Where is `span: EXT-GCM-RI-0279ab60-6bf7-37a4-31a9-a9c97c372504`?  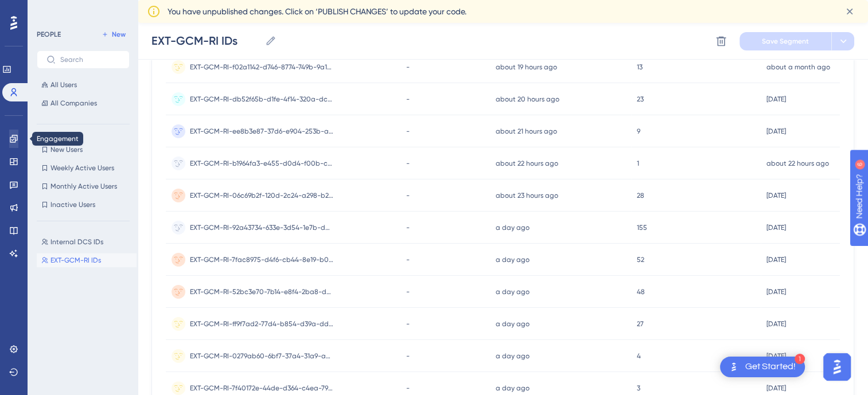
span: EXT-GCM-RI-0279ab60-6bf7-37a4-31a9-a9c97c372504 is located at coordinates (262, 357).